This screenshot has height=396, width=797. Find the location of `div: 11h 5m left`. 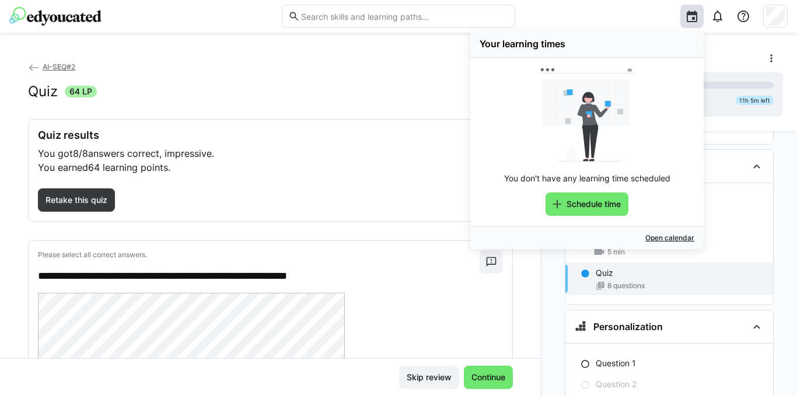

div: 11h 5m left is located at coordinates (754, 100).